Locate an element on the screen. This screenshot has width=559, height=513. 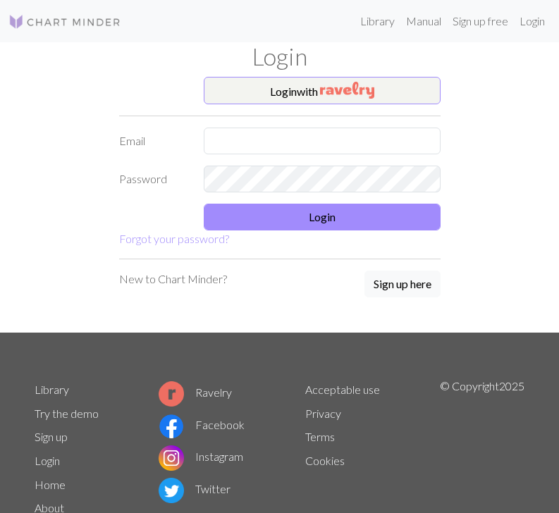
img: Logo is located at coordinates (65, 22).